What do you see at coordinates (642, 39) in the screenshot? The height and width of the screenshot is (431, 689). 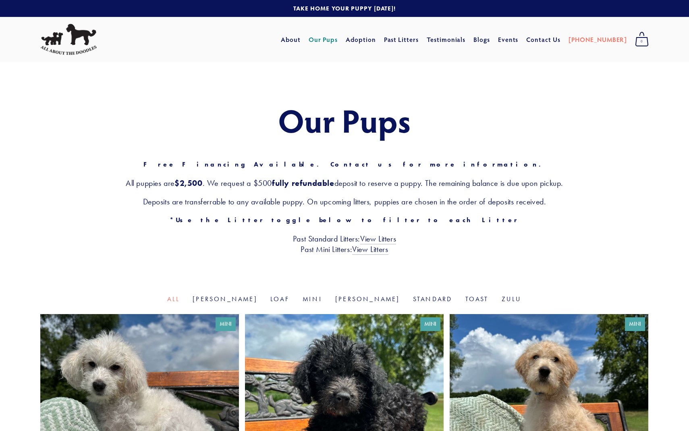 I see `a: 0 items in cart` at bounding box center [642, 39].